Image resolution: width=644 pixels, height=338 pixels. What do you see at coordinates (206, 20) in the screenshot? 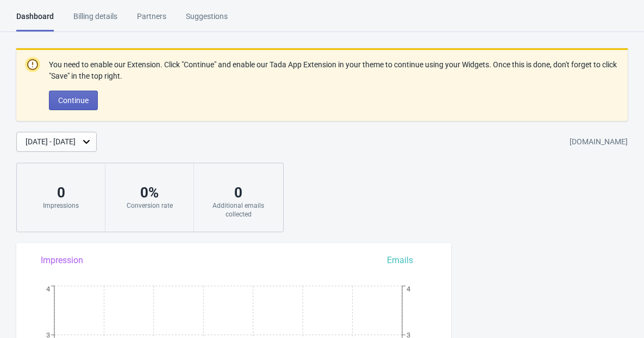
I see `div: Suggestions` at bounding box center [206, 20].